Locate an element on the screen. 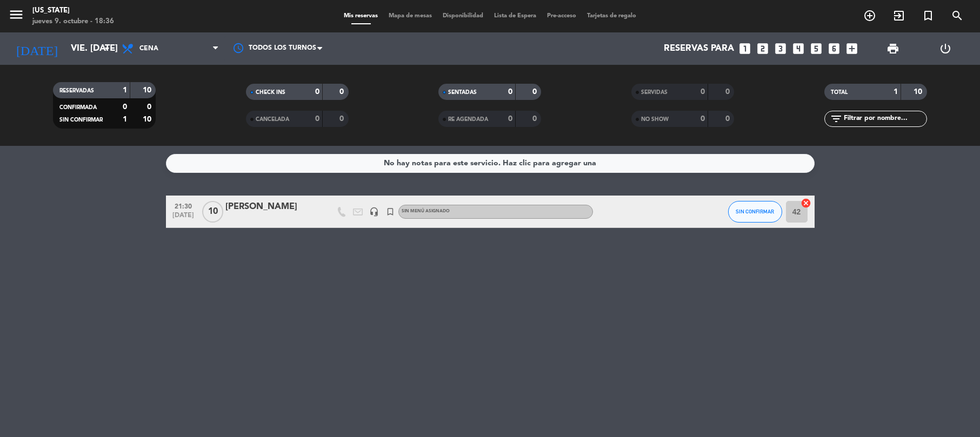  i: add_circle_outline is located at coordinates (870, 16).